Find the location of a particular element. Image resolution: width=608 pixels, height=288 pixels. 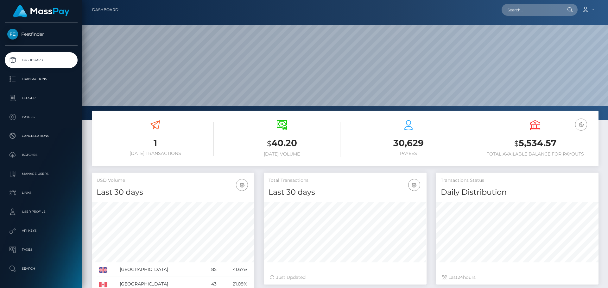

p: Cancellations is located at coordinates (41, 136).